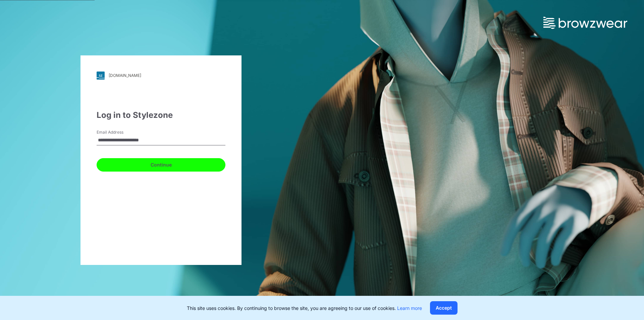 This screenshot has width=644, height=320. What do you see at coordinates (100, 76) in the screenshot?
I see `img: svg+xml;base64,PHN2ZyB3aWR0aD0iMjgiIGhlaWdodD0iMjgiIHZpZXdCb3g9IjAgMCAyOCAyOCIgZmlsbD0ibm9uZSIgeG...` at bounding box center [100, 76].